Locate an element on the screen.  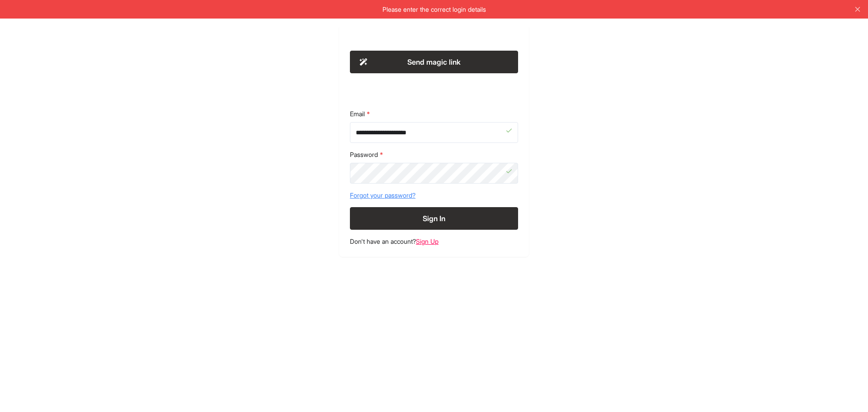
label: Email is located at coordinates (434, 114).